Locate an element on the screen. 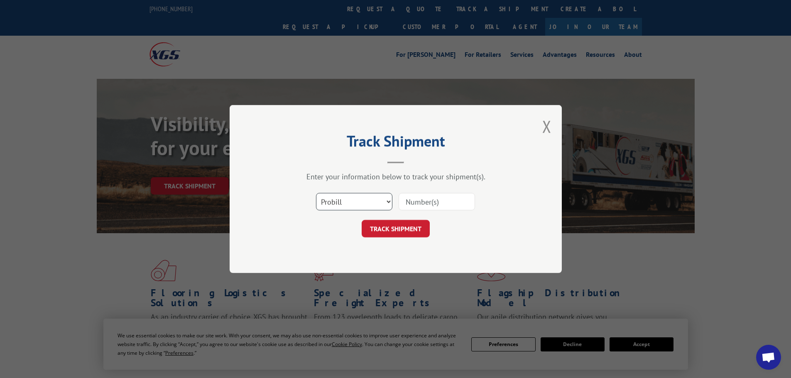 The image size is (791, 378). div: Open chat is located at coordinates (768, 357).